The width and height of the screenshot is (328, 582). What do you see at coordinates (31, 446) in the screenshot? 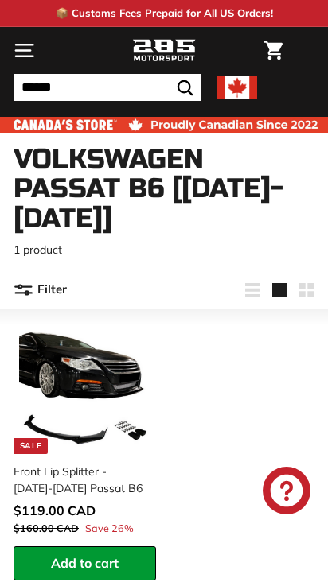
I see `div: Sale` at bounding box center [31, 446].